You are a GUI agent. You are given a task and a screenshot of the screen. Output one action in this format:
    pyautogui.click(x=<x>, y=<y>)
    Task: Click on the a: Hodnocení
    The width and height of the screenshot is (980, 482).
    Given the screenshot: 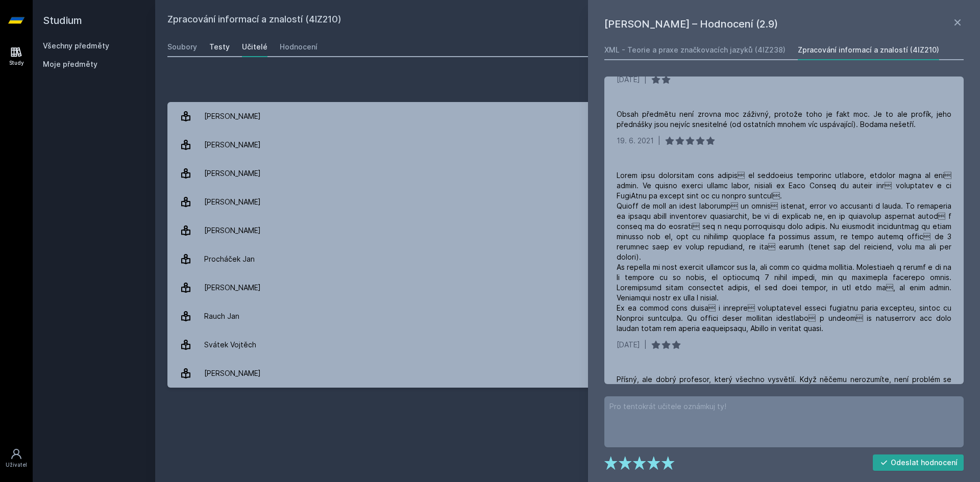 What is the action you would take?
    pyautogui.click(x=299, y=46)
    